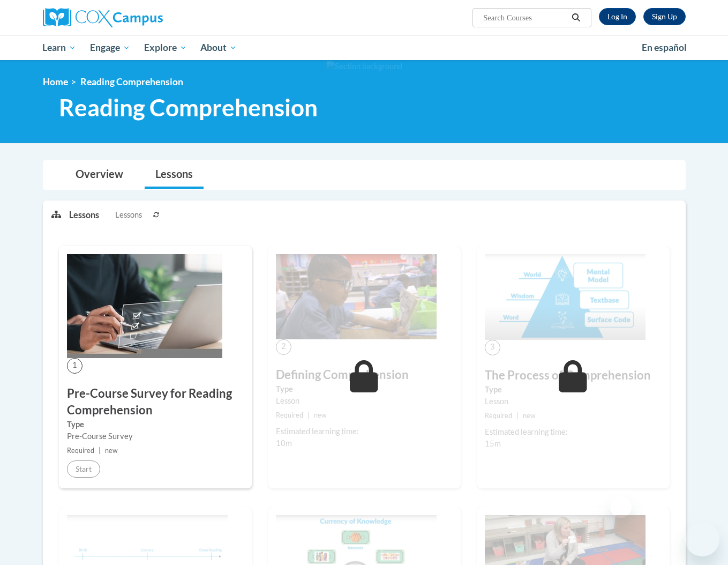  I want to click on span: En español, so click(665, 47).